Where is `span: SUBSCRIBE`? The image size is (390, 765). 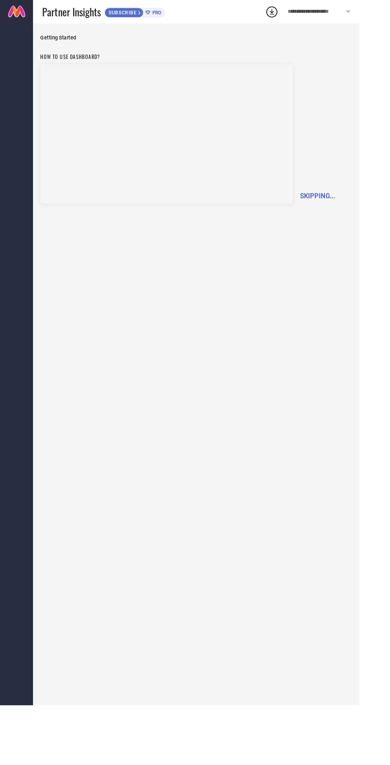 span: SUBSCRIBE is located at coordinates (132, 14).